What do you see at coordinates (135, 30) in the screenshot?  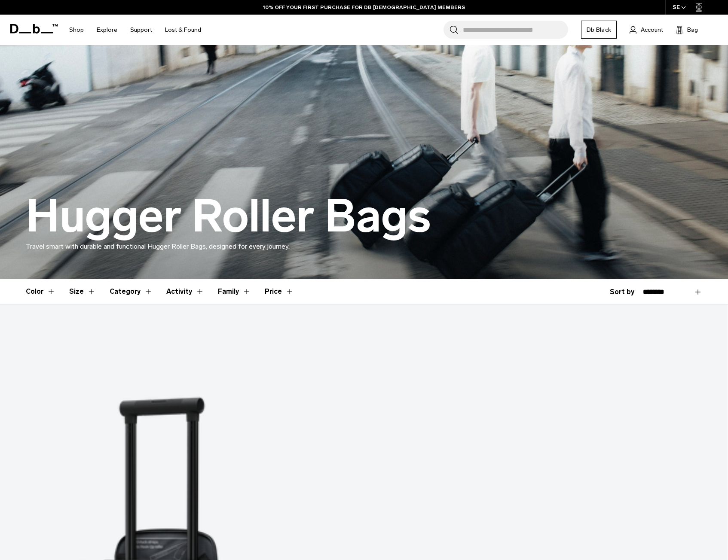 I see `nav: Main Navigation` at bounding box center [135, 30].